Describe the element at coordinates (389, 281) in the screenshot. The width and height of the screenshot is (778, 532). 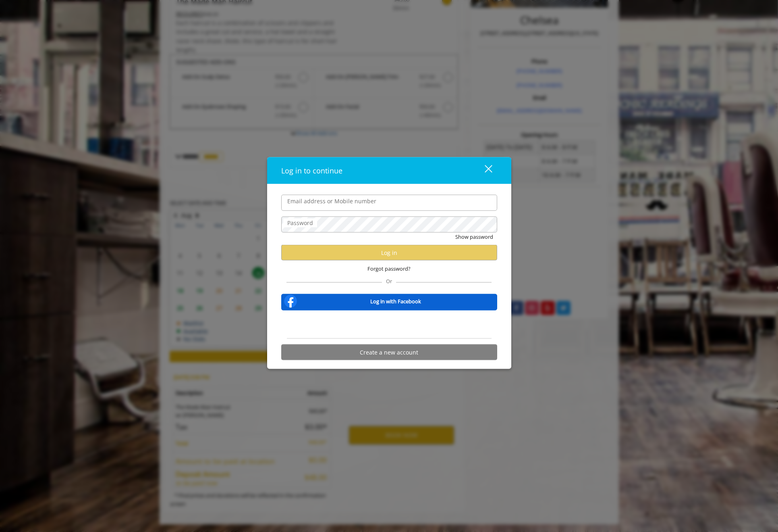
I see `span: Or` at that location.